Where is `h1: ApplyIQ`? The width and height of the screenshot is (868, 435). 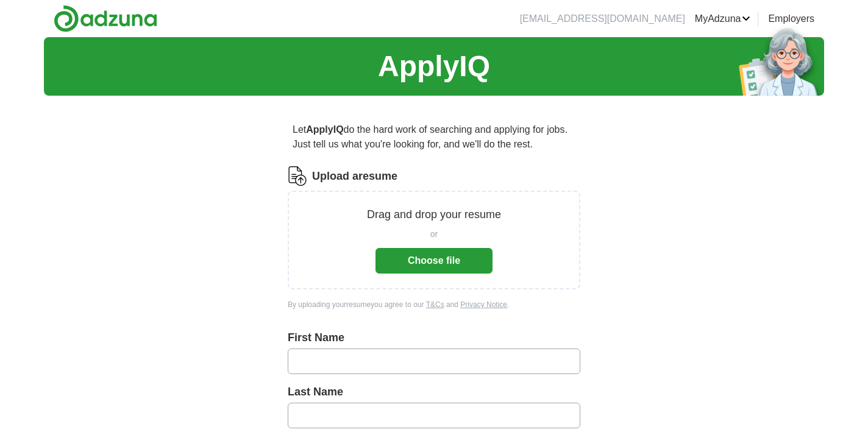 h1: ApplyIQ is located at coordinates (434, 66).